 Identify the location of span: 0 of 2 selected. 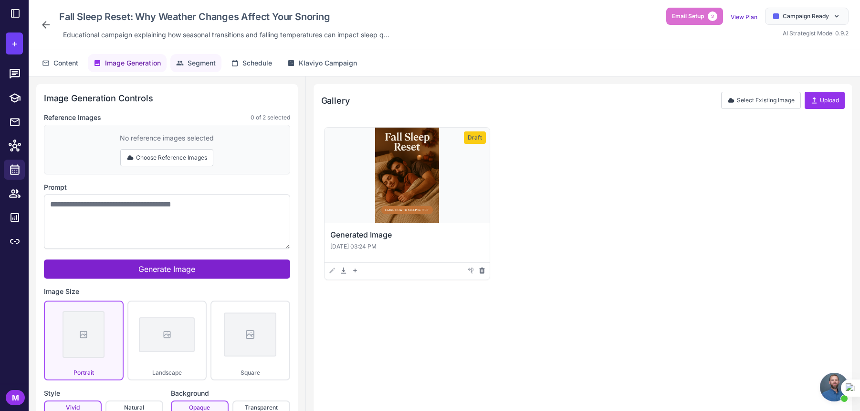
(270, 117).